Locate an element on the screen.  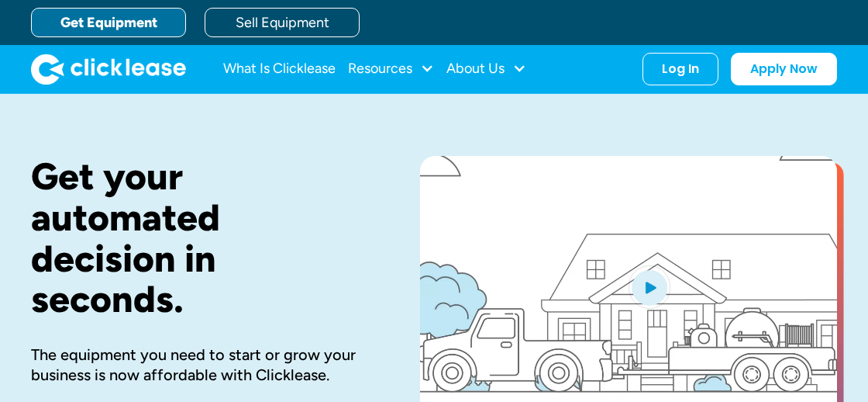
h1: Get your automated decision in seconds. is located at coordinates (200, 238).